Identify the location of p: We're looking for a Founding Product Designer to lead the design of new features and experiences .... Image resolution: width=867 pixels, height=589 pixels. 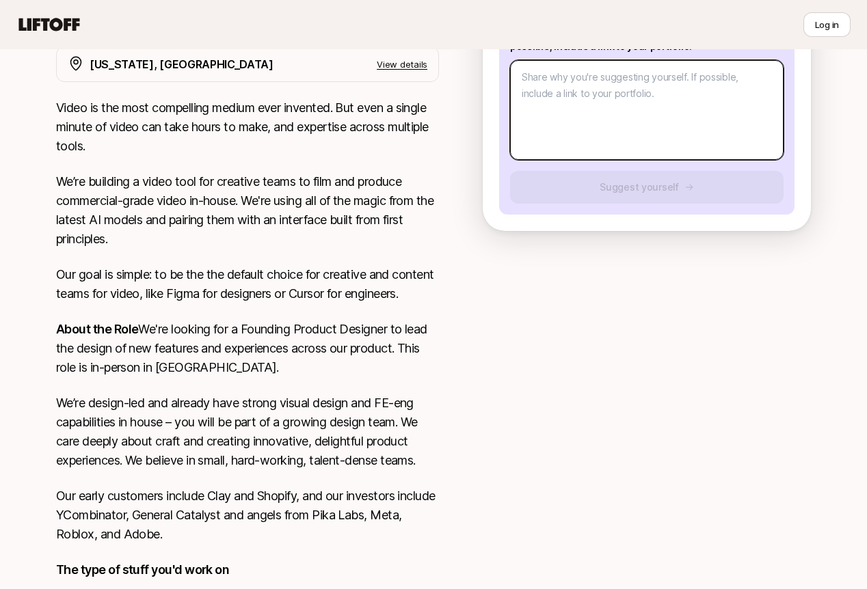
(247, 349).